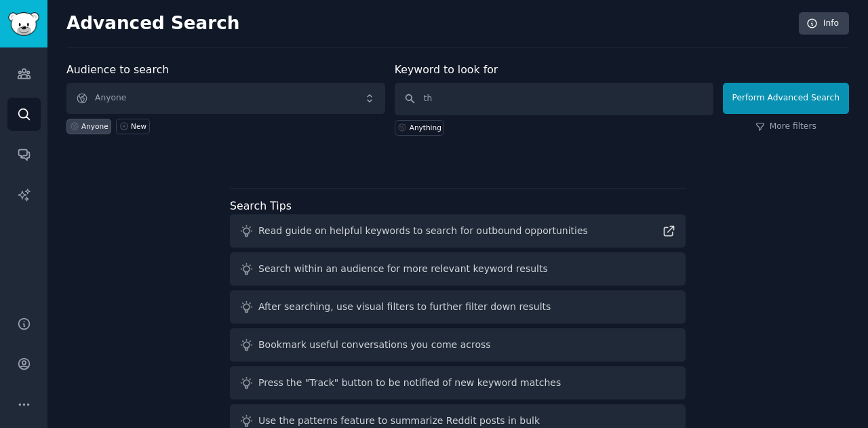 The height and width of the screenshot is (428, 868). I want to click on span: Anyone, so click(226, 99).